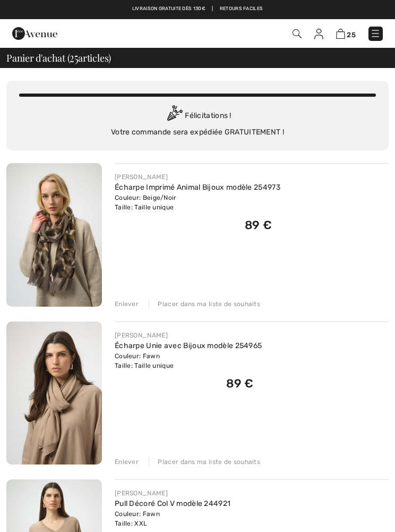 This screenshot has height=532, width=395. Describe the element at coordinates (58, 58) in the screenshot. I see `span: Panier d'achat ( articles)` at that location.